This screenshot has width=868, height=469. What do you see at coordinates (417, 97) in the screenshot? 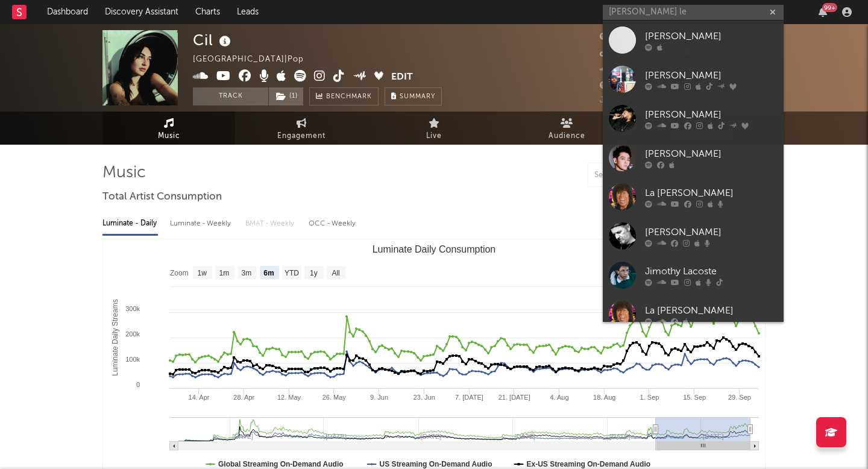
I see `span: Summary` at bounding box center [417, 97].